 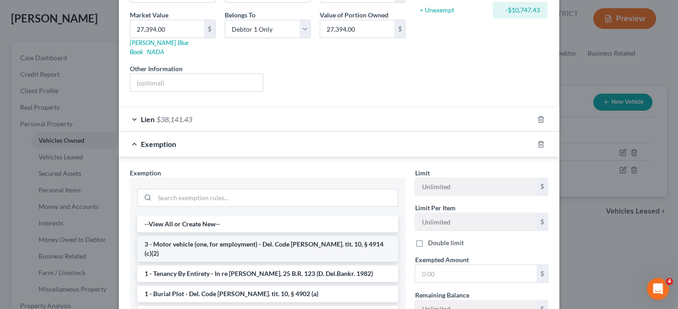 What do you see at coordinates (354, 15) in the screenshot?
I see `label: Value of Portion Owned` at bounding box center [354, 15].